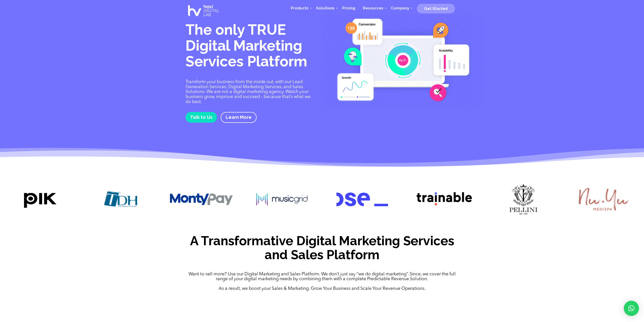  I want to click on span: Resources, so click(373, 8).